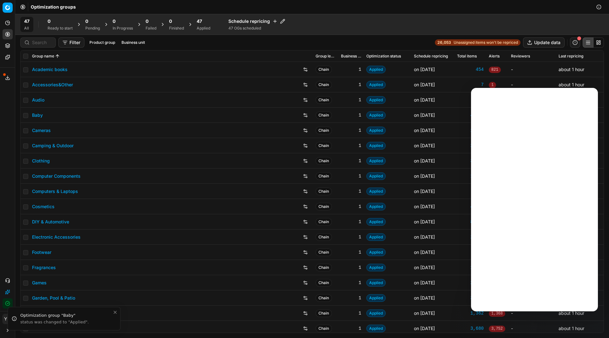  I want to click on div: Pending, so click(93, 28).